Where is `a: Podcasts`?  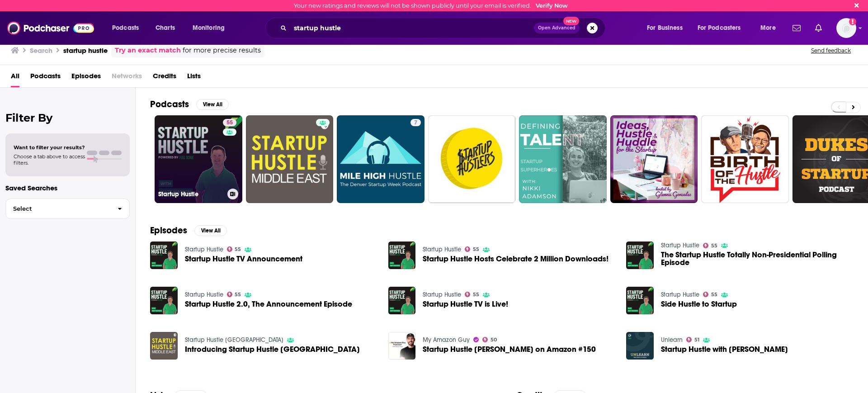 a: Podcasts is located at coordinates (45, 78).